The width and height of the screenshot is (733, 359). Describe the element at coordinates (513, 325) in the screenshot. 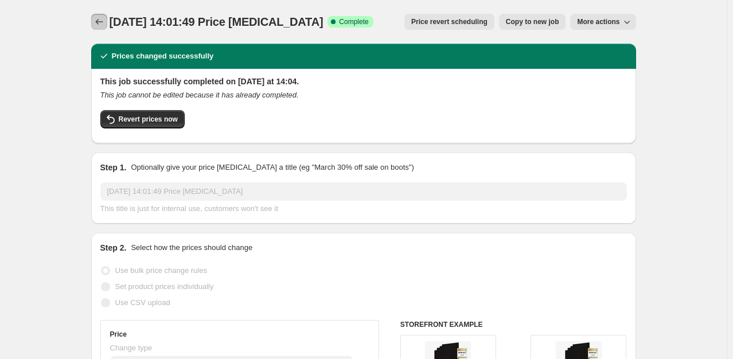

I see `h6: STOREFRONT EXAMPLE` at that location.